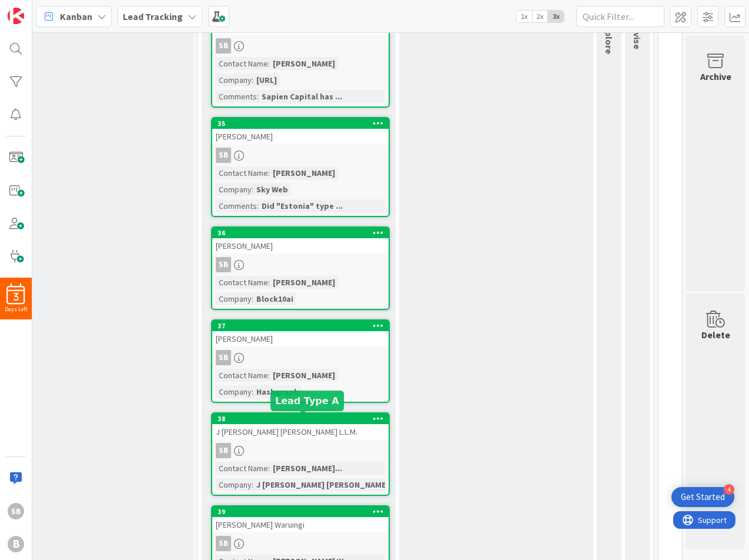  What do you see at coordinates (16, 297) in the screenshot?
I see `span: 3` at bounding box center [16, 297].